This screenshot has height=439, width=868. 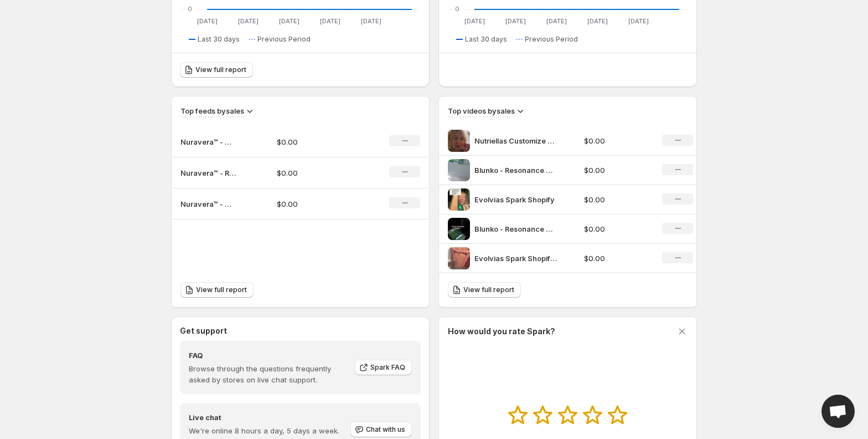 What do you see at coordinates (268, 355) in the screenshot?
I see `h4: FAQ` at bounding box center [268, 355].